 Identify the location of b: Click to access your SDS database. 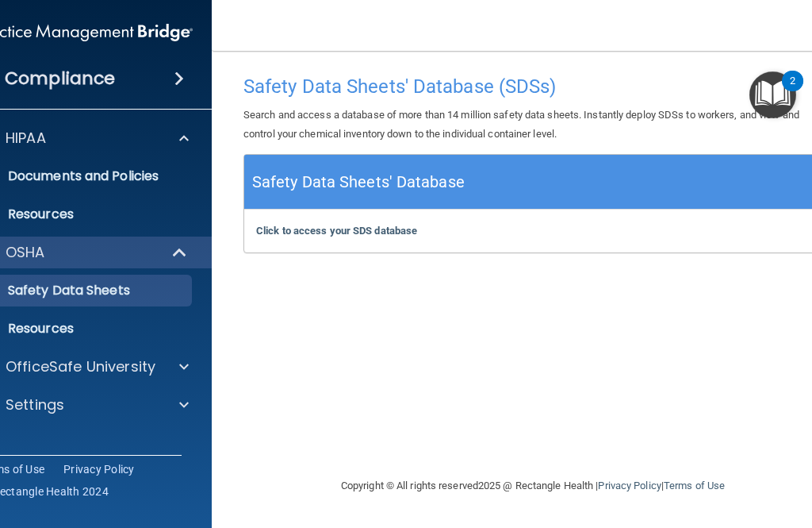
(336, 231).